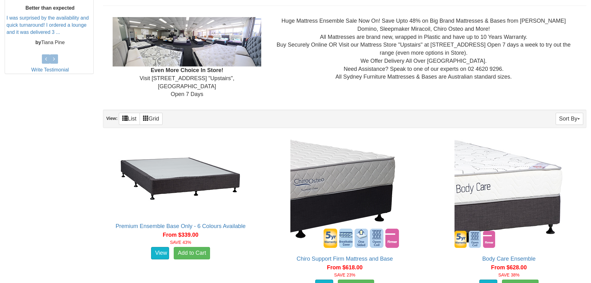 The width and height of the screenshot is (591, 283). What do you see at coordinates (345, 275) in the screenshot?
I see `font: SAVE 23%` at bounding box center [345, 275].